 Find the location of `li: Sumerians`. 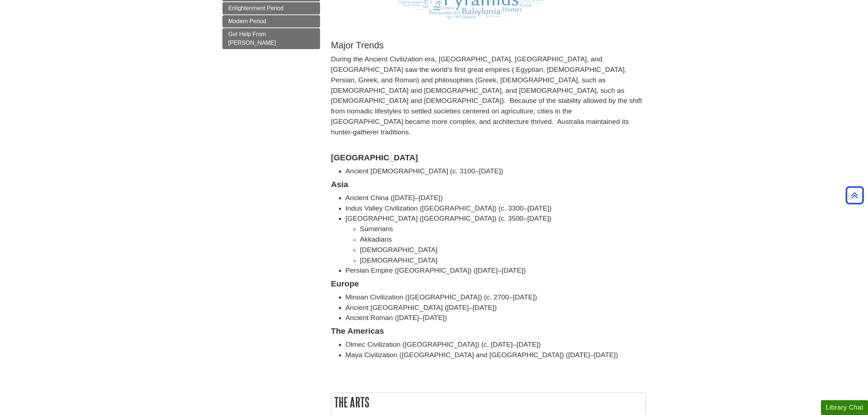

li: Sumerians is located at coordinates (503, 229).